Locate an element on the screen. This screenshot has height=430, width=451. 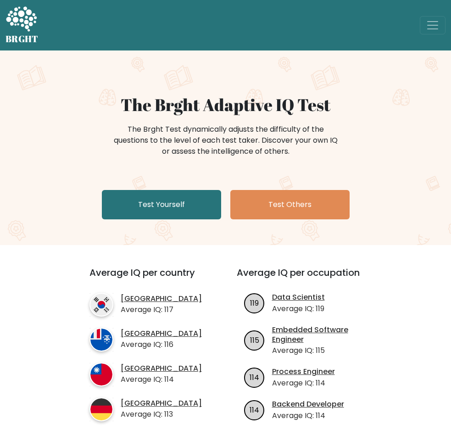
a: Embedded Software Engineer is located at coordinates (322, 335).